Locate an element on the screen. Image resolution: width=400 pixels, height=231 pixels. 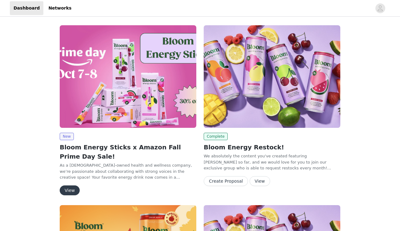
span: Complete is located at coordinates (215, 136).